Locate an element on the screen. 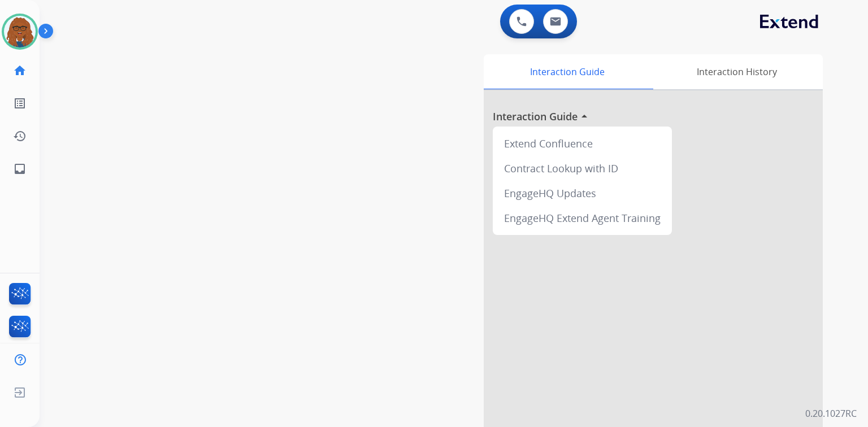  div: Contract Lookup with ID is located at coordinates (582, 168).